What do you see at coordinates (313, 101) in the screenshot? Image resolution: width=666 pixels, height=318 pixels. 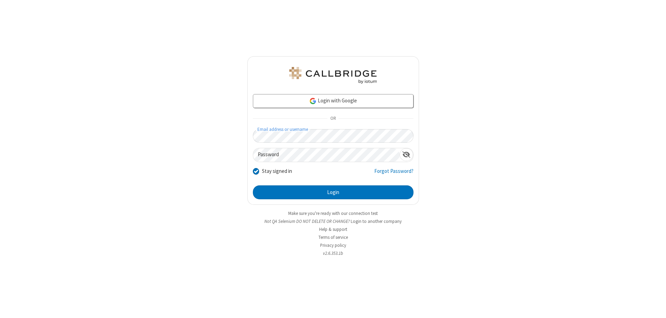 I see `img: google-icon.png` at bounding box center [313, 101].